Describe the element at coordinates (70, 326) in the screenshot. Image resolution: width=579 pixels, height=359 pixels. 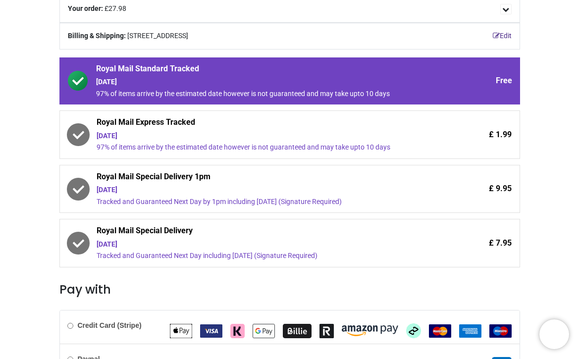
I see `input: Credit Card (Stripe)` at that location.